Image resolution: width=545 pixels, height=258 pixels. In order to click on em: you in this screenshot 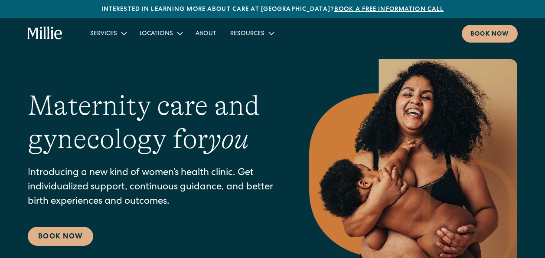, I will do `click(229, 139)`.